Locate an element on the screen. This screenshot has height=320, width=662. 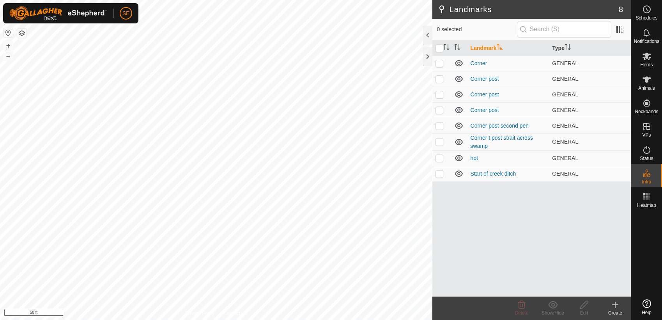
div: Edit is located at coordinates (584, 313).